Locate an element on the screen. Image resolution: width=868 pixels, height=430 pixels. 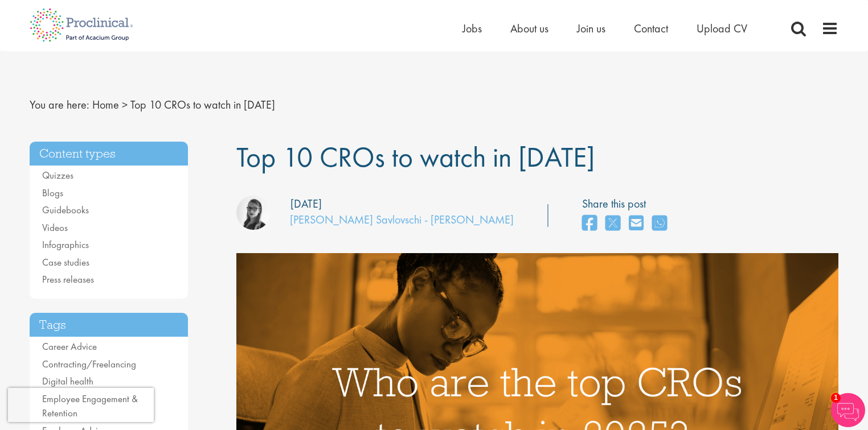
a: Contact is located at coordinates (651, 28).